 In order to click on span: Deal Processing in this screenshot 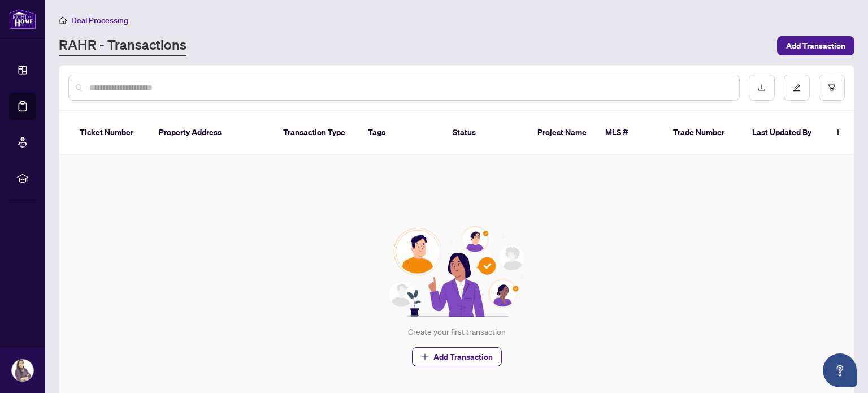, I will do `click(100, 20)`.